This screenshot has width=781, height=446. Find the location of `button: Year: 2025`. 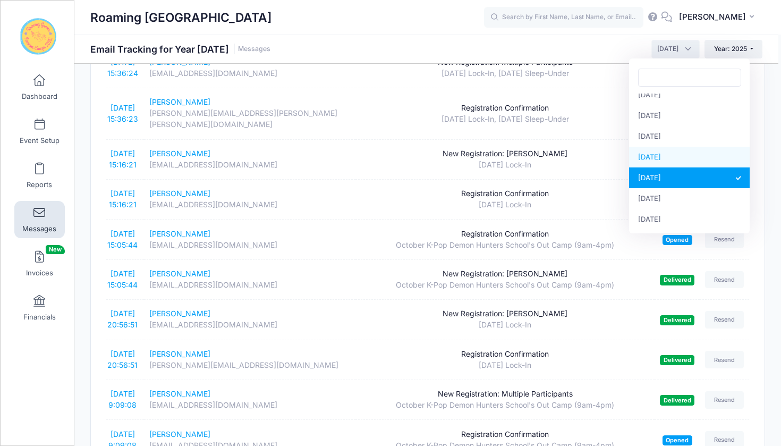

button: Year: 2025 is located at coordinates (733, 49).